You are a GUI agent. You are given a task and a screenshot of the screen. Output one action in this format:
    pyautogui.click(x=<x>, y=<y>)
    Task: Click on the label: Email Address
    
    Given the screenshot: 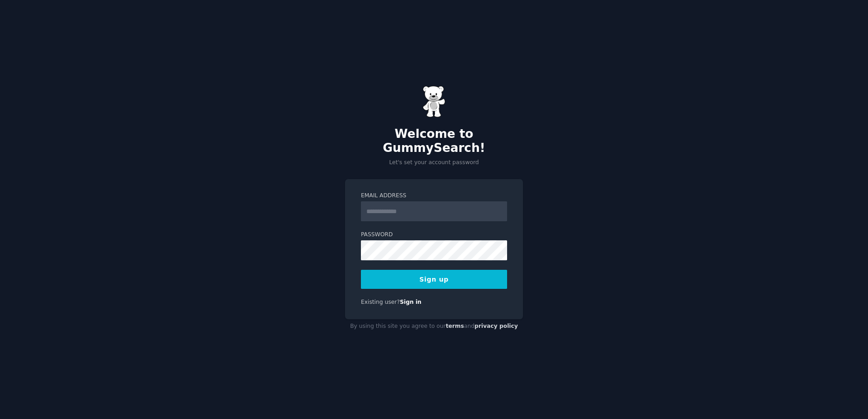 What is the action you would take?
    pyautogui.click(x=434, y=196)
    